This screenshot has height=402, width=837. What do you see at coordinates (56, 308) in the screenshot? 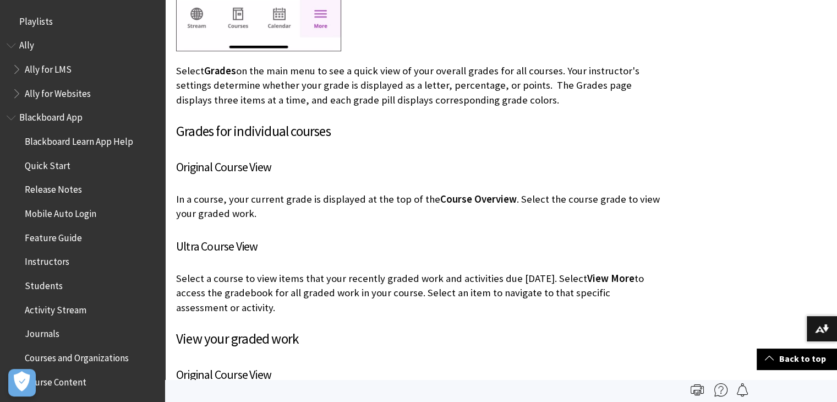
I see `span: Activity Stream` at bounding box center [56, 308].